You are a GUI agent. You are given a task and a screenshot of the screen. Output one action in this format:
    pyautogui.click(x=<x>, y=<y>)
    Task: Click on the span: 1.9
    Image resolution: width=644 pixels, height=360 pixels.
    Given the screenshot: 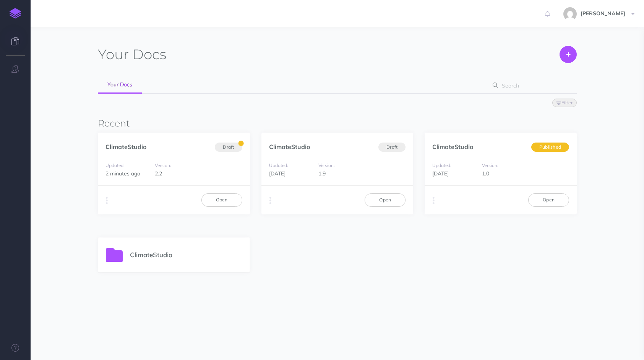 What is the action you would take?
    pyautogui.click(x=322, y=174)
    